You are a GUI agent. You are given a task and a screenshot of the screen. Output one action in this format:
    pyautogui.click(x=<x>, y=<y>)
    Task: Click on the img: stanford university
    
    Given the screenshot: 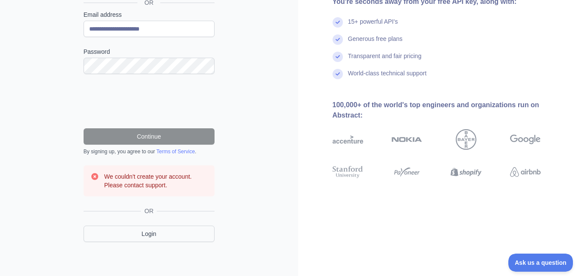 What is the action you would take?
    pyautogui.click(x=347, y=172)
    